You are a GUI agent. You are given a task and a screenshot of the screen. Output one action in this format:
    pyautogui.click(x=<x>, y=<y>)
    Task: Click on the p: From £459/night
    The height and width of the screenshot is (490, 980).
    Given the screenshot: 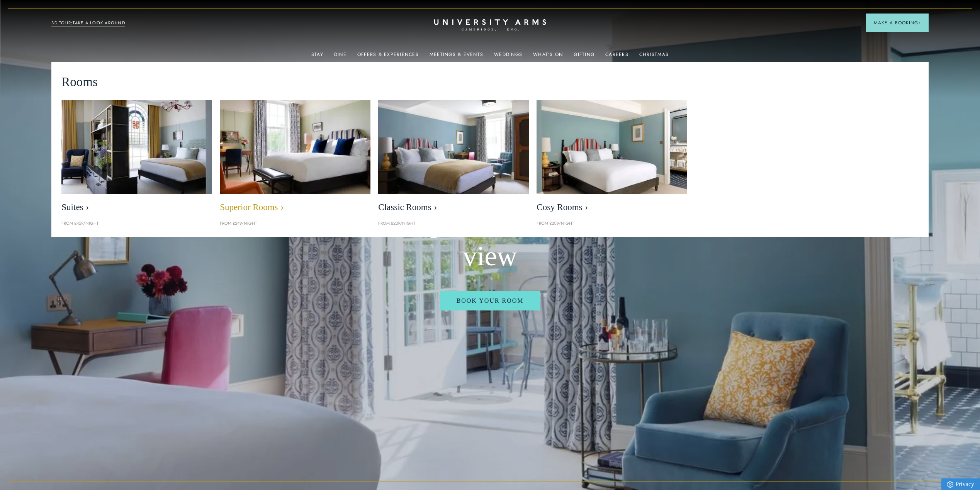 What is the action you would take?
    pyautogui.click(x=136, y=224)
    